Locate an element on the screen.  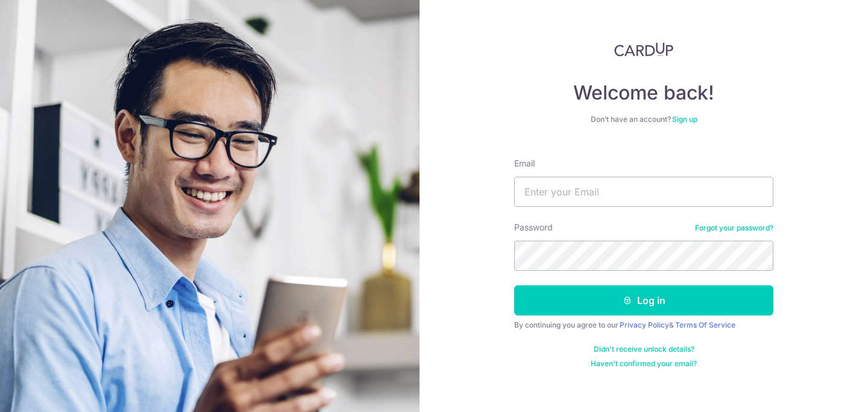
button: Log in is located at coordinates (644, 300).